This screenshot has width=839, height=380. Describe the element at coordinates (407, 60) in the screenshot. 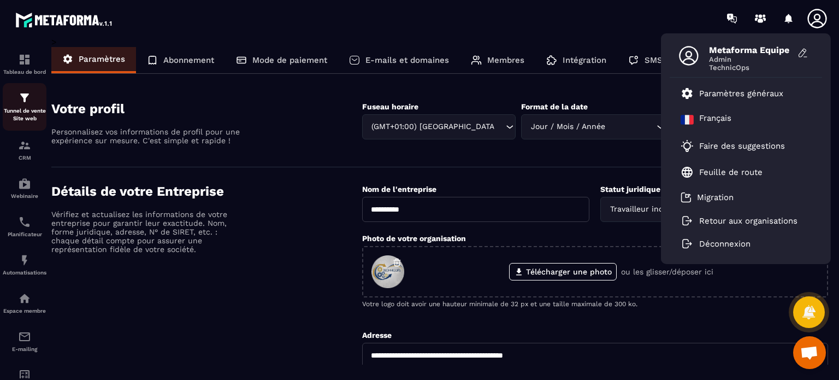

I see `p: E-mails et domaines` at that location.